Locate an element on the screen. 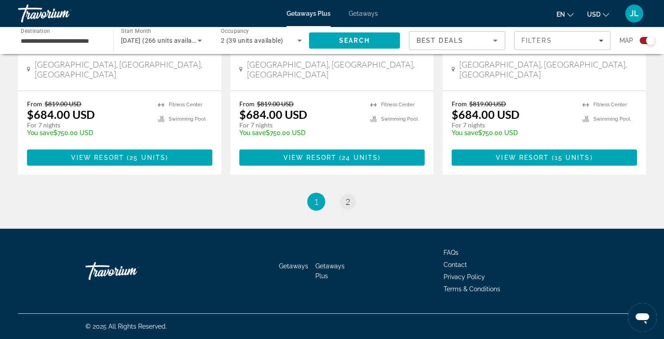 This screenshot has width=664, height=339. span: en is located at coordinates (561, 14).